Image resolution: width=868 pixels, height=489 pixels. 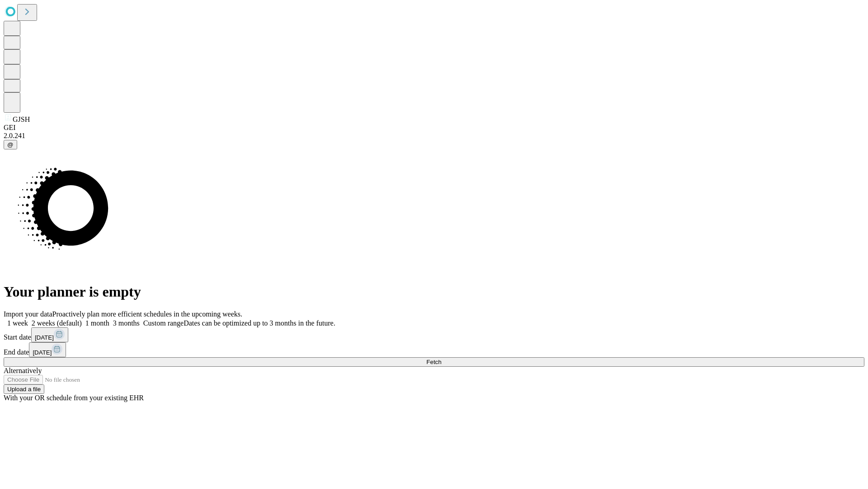 I want to click on h1: Your planner is empty, so click(x=434, y=292).